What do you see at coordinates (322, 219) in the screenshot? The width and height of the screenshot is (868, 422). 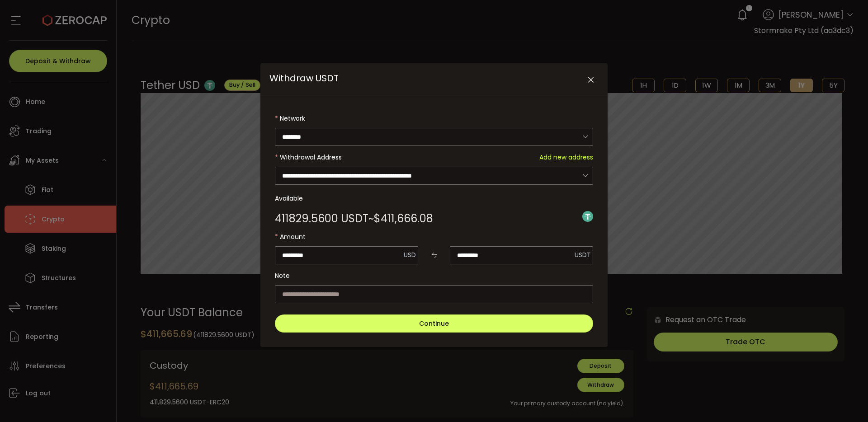 I see `span: 411829.5600 USDT` at bounding box center [322, 219].